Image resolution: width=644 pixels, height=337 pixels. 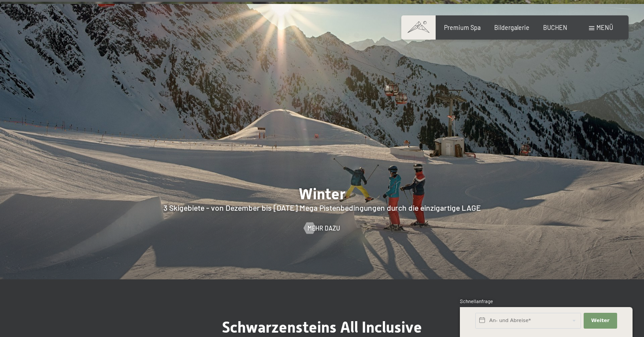 What do you see at coordinates (600, 321) in the screenshot?
I see `span: Weiter` at bounding box center [600, 321].